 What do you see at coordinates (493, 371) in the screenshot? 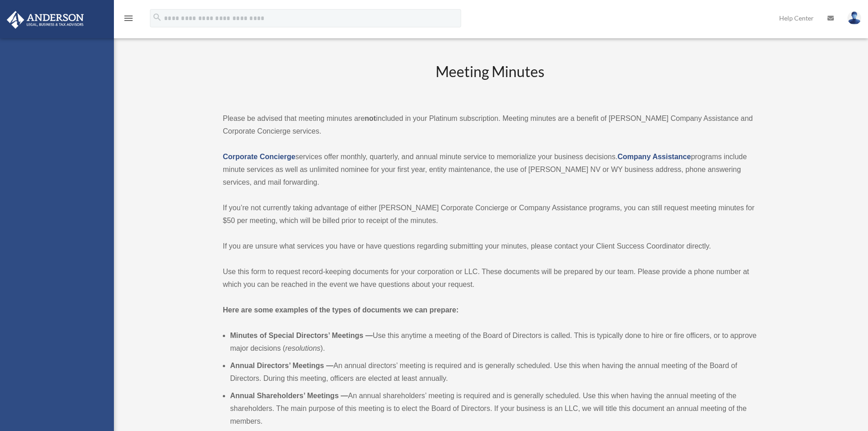
I see `li: An annual directors’ meeting is required and is generally scheduled. Use this when having the ann...` at bounding box center [493, 371].